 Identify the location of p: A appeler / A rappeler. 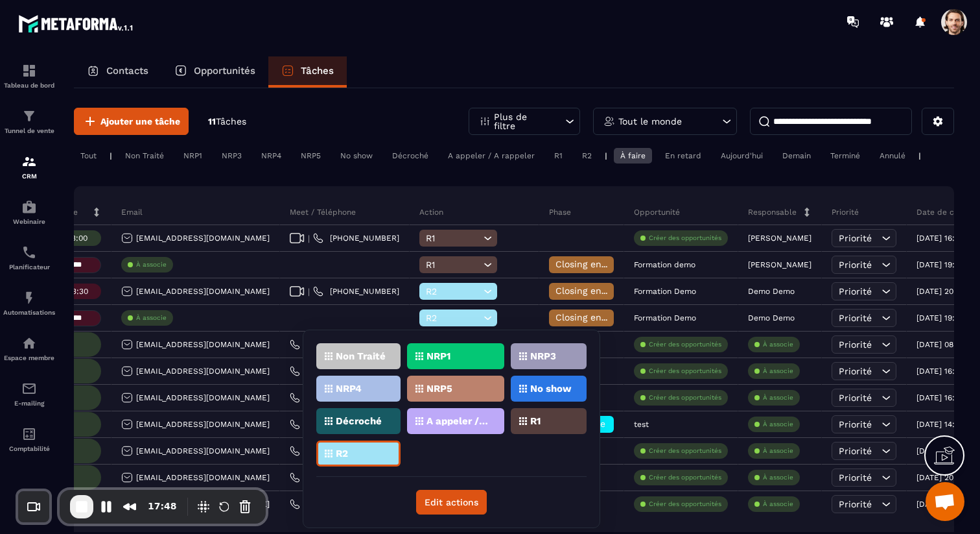
(458, 421).